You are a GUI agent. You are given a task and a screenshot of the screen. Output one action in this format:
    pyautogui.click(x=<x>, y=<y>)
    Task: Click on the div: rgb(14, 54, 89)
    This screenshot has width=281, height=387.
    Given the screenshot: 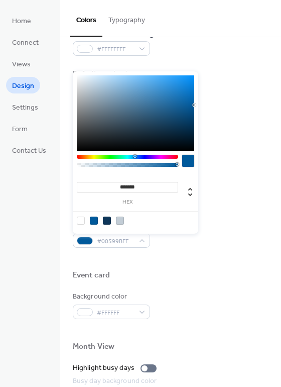 What is the action you would take?
    pyautogui.click(x=107, y=220)
    